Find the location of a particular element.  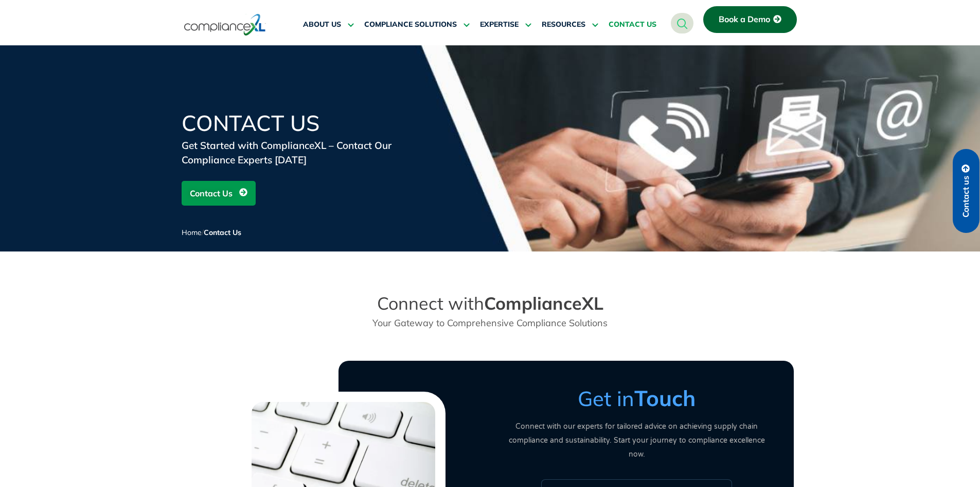

span: RESOURCES is located at coordinates (563, 25).